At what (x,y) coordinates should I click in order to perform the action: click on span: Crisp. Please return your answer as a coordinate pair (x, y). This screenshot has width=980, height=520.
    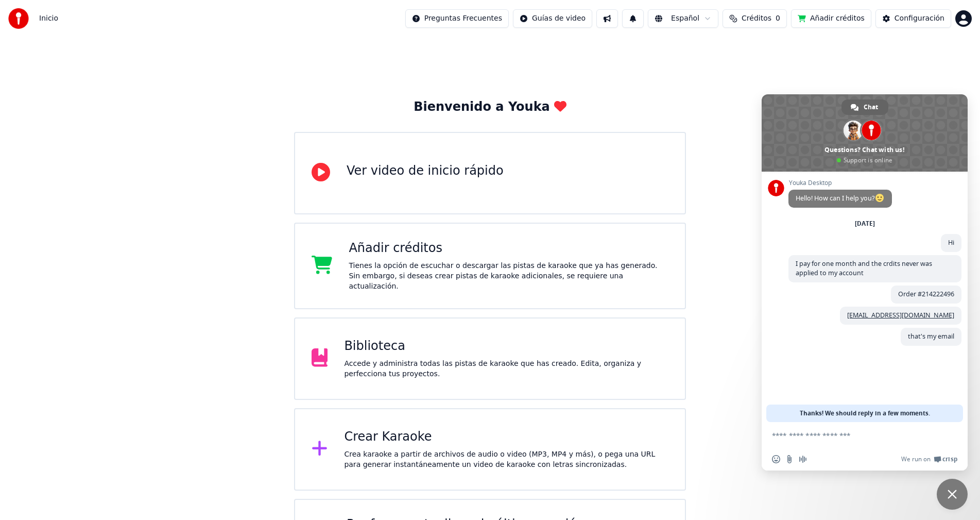
    Looking at the image, I should click on (949, 459).